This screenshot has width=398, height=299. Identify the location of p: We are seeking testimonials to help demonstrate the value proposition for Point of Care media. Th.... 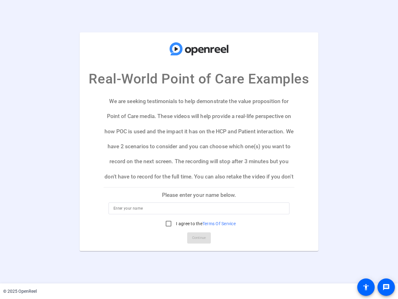
(199, 140).